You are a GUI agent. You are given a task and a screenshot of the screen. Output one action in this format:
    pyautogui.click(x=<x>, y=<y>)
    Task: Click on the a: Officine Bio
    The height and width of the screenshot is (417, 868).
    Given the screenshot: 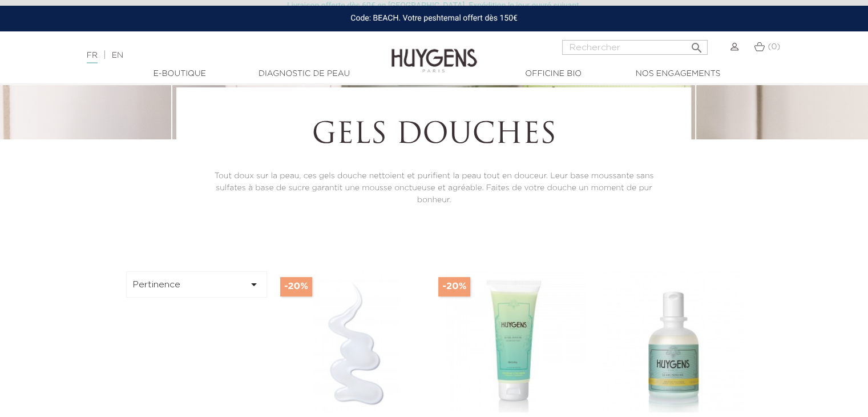 What is the action you would take?
    pyautogui.click(x=553, y=73)
    